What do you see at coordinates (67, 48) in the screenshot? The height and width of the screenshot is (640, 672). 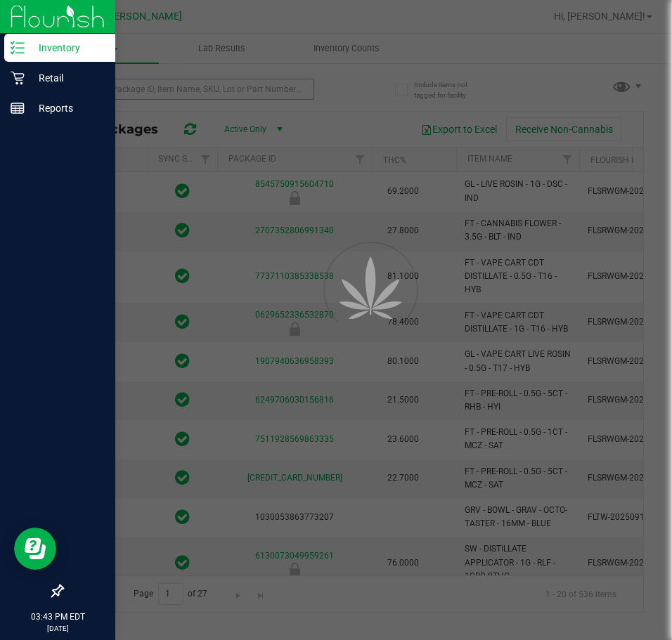 I see `p: Inventory` at bounding box center [67, 48].